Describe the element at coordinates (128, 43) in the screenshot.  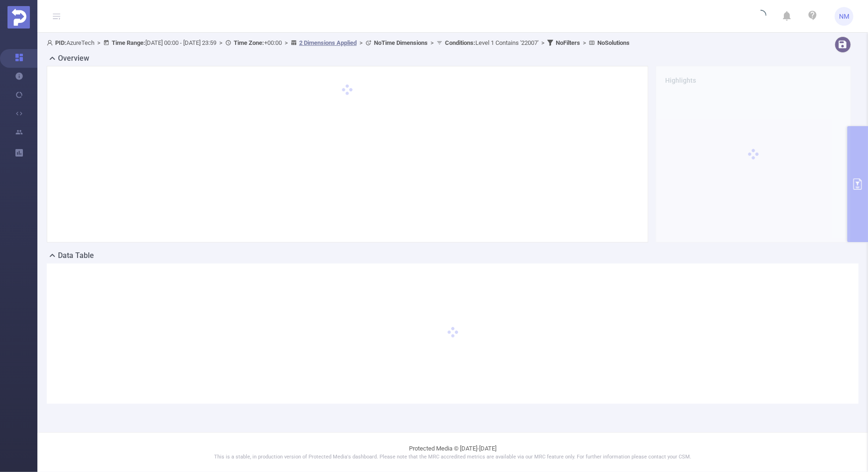
I see `b: Time Range:` at that location.